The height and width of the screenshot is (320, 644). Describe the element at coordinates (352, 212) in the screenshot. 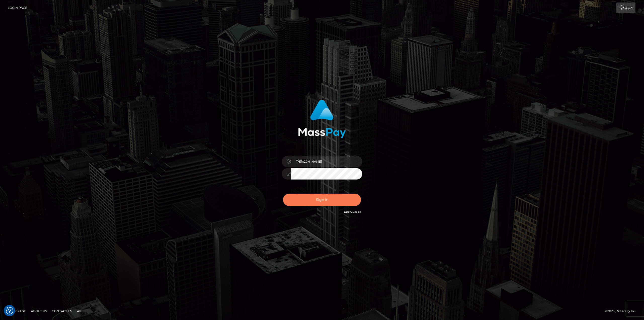

I see `a: Need Help?` at that location.